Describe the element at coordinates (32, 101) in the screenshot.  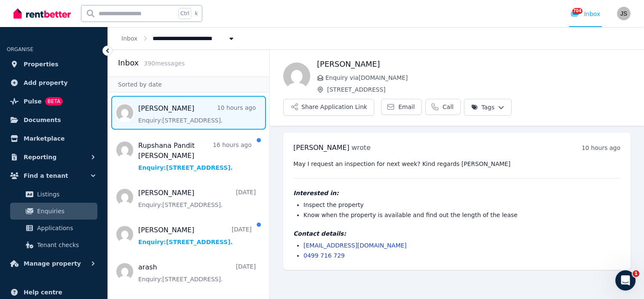
I see `span: Pulse` at that location.